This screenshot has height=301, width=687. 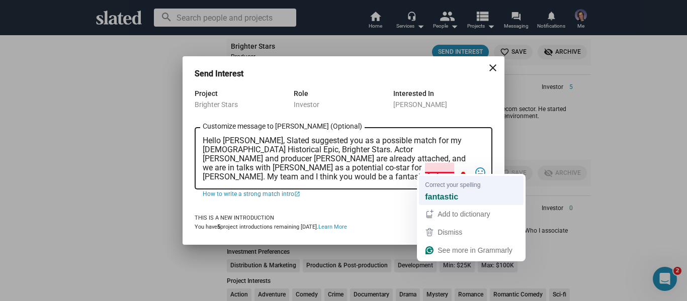 I want to click on div: Role, so click(x=343, y=94).